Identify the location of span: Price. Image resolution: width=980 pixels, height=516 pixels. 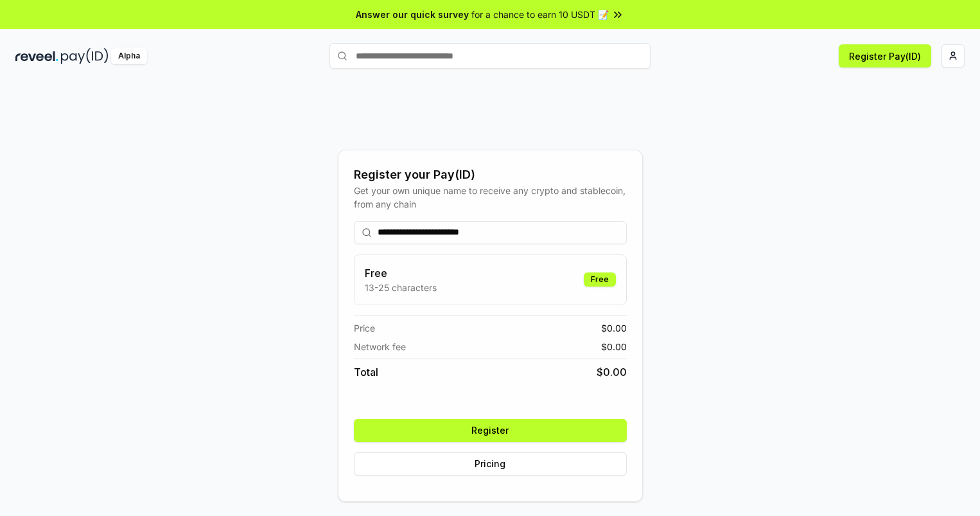
(364, 327).